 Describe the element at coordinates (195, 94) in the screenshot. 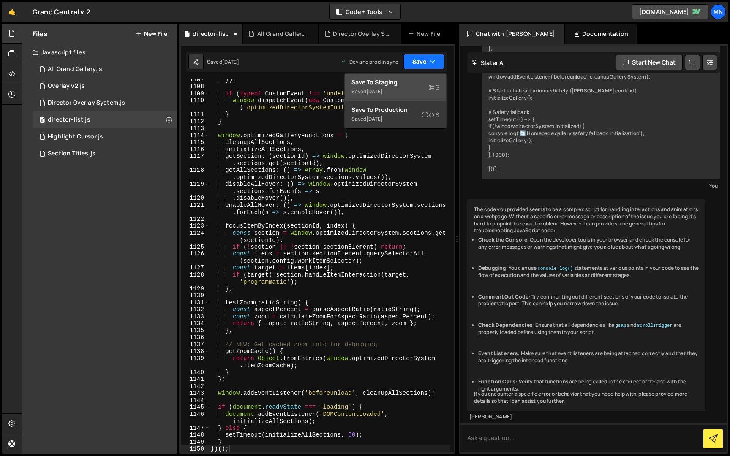

I see `div: 1109` at that location.